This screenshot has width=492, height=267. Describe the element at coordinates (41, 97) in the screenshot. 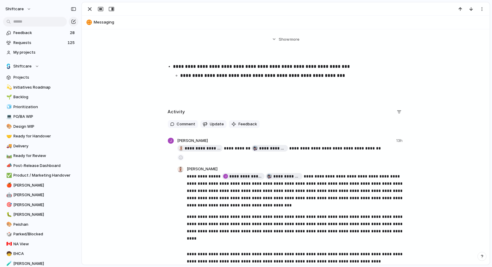

I see `div: 🌱Backlog` at that location.